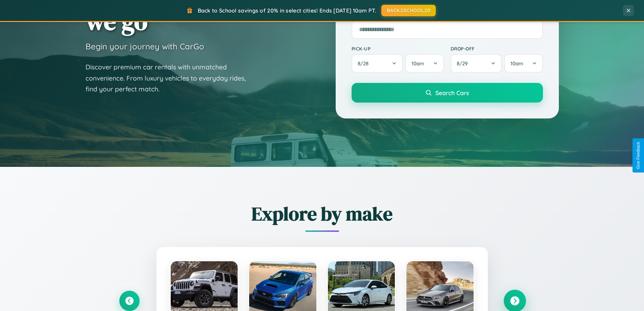 The height and width of the screenshot is (311, 644). Describe the element at coordinates (638, 156) in the screenshot. I see `div: Give Feedback` at that location.